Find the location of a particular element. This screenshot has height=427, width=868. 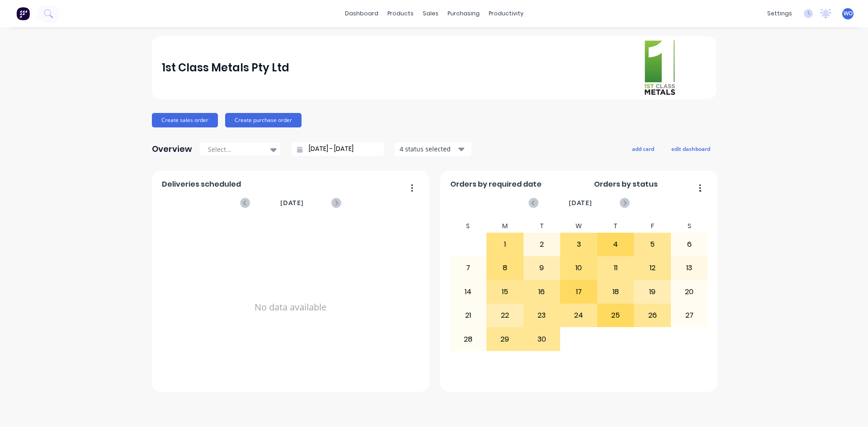

div: 29 is located at coordinates (505, 339).